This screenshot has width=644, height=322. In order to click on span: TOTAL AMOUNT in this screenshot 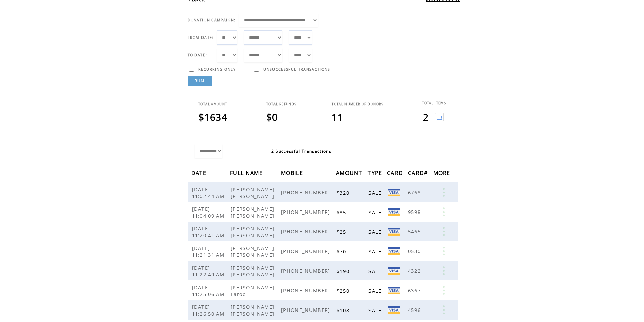, I will do `click(213, 104)`.